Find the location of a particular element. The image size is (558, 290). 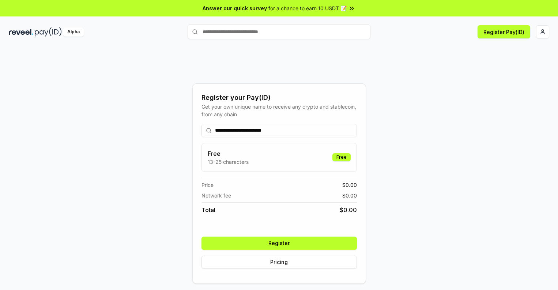

button: Register is located at coordinates (279, 243).